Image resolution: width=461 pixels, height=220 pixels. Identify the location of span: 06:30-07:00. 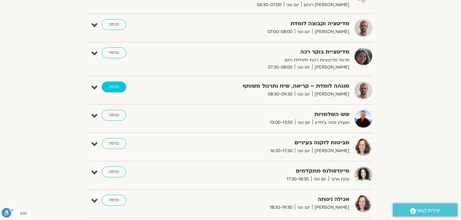
(269, 5).